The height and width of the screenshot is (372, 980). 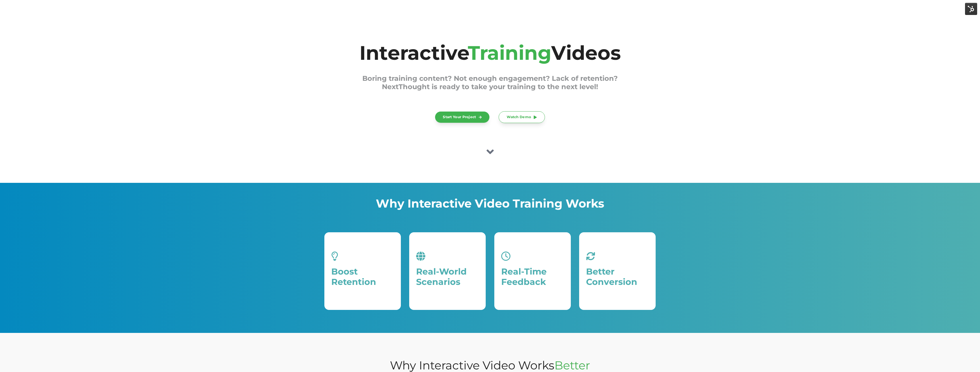 What do you see at coordinates (490, 82) in the screenshot?
I see `span: Boring training content? Not enough engagement? Lack of retention? NextThought is ready to take y...` at bounding box center [490, 82].